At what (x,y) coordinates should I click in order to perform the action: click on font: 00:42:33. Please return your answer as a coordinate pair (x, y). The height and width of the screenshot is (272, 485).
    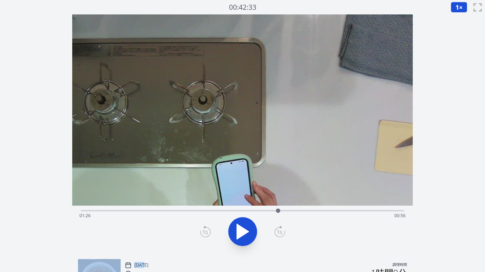
    Looking at the image, I should click on (243, 7).